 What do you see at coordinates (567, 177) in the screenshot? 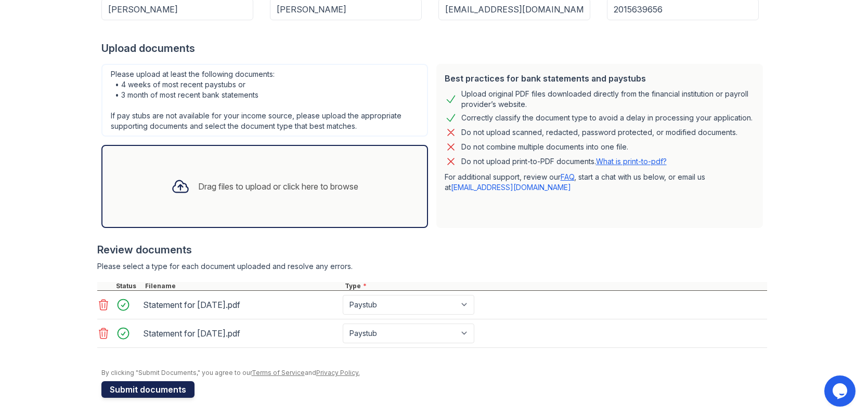
I see `a: FAQ` at bounding box center [567, 177].